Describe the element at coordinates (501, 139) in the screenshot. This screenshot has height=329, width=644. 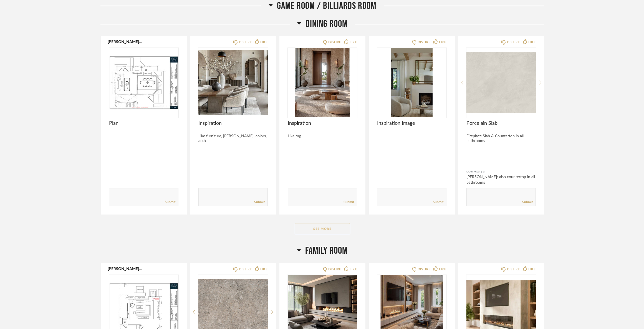
I see `div: Fireplace Slab & Countertop in all bathrooms` at that location.